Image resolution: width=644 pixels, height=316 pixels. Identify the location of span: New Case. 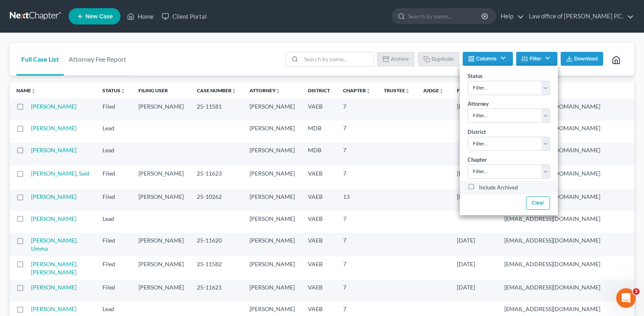
(99, 16).